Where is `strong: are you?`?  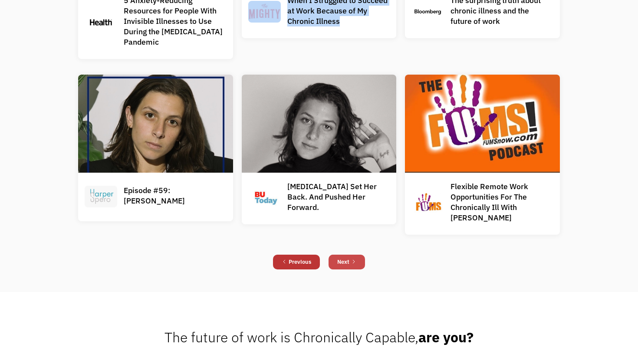
strong: are you? is located at coordinates (446, 337).